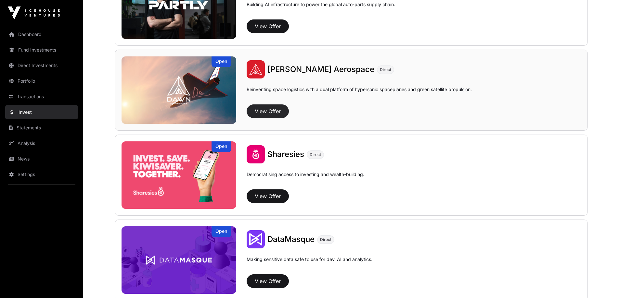  Describe the element at coordinates (42, 112) in the screenshot. I see `a: Invest` at that location.